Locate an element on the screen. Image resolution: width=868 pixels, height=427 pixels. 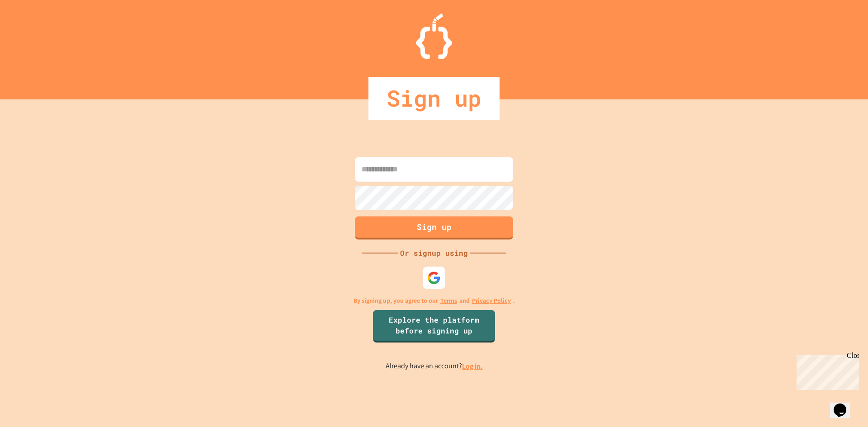
img: Logo.svg is located at coordinates (434, 36).